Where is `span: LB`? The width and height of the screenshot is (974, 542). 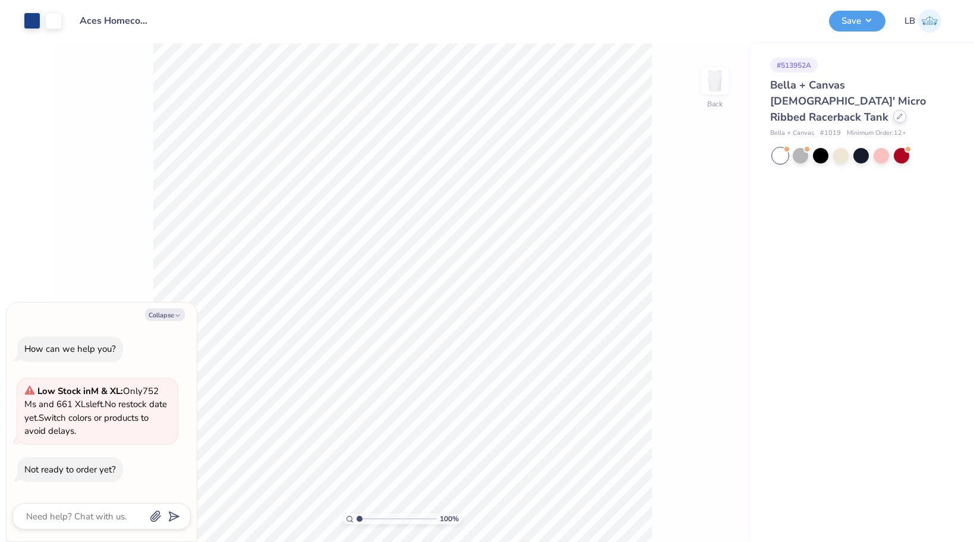 span: LB is located at coordinates (910, 21).